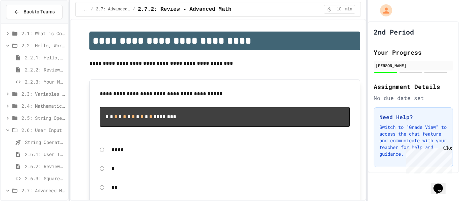 This screenshot has height=201, width=459. Describe the element at coordinates (34, 12) in the screenshot. I see `button: Back to Teams` at that location.